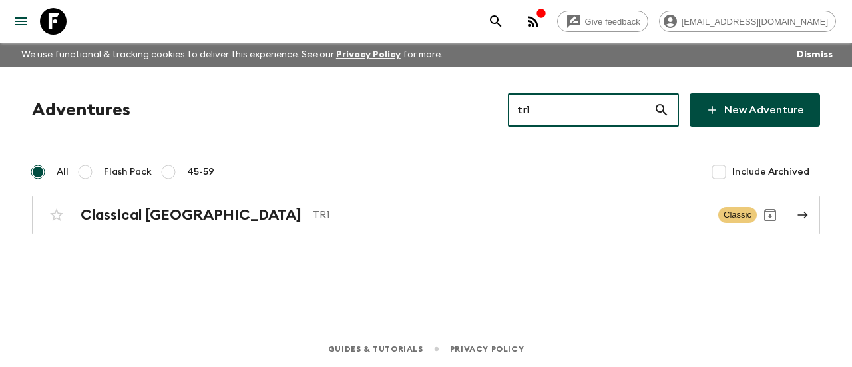 This screenshot has height=367, width=852. What do you see at coordinates (510, 215) in the screenshot?
I see `p: TR1` at bounding box center [510, 215].